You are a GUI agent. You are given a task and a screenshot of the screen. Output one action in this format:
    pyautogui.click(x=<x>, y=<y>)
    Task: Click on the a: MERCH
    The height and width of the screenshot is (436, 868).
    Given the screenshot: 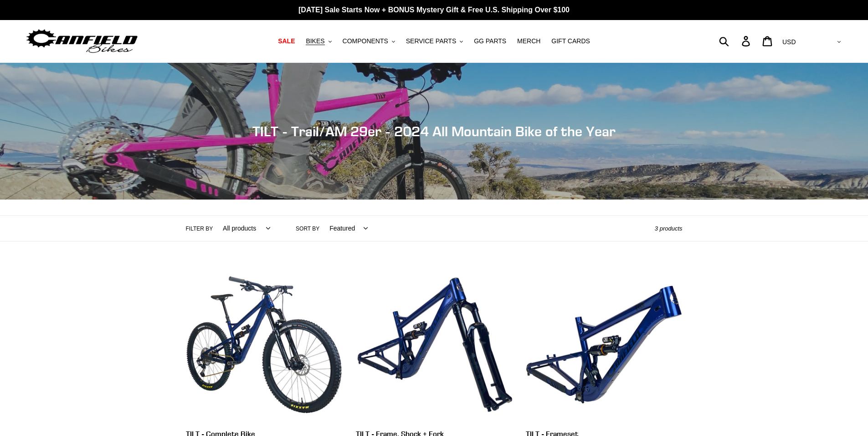 What is the action you would take?
    pyautogui.click(x=529, y=41)
    